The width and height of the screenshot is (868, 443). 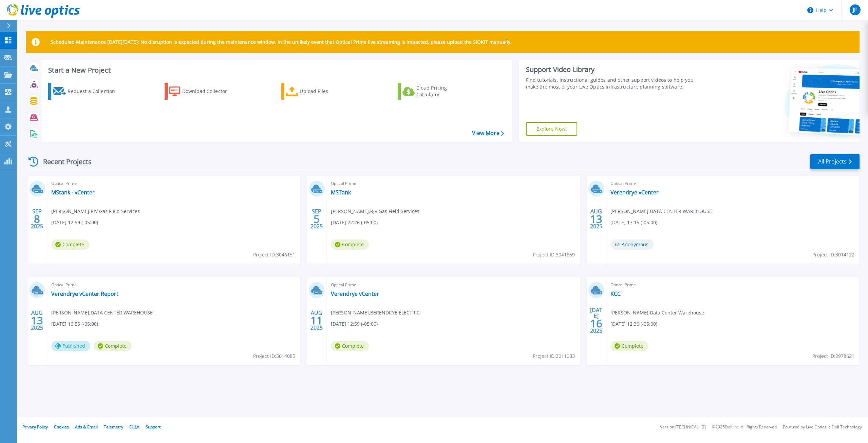 What do you see at coordinates (113, 427) in the screenshot?
I see `a: Telemetry` at bounding box center [113, 427].